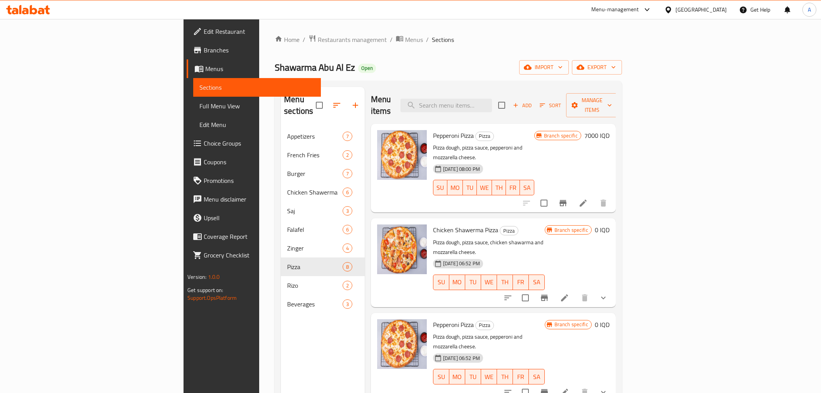 The height and width of the screenshot is (393, 821). Describe the element at coordinates (315, 285) in the screenshot. I see `span: Rizo` at that location.